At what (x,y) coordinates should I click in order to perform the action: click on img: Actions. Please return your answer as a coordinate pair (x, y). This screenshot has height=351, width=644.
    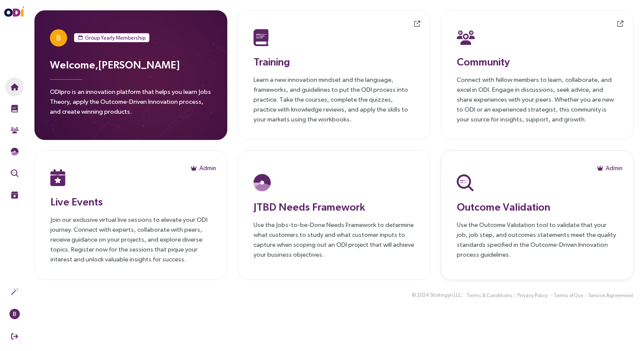
    Looking at the image, I should click on (15, 292).